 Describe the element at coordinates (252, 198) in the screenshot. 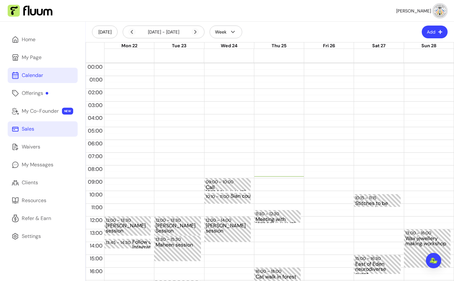

I see `div: Sian counselling` at that location.